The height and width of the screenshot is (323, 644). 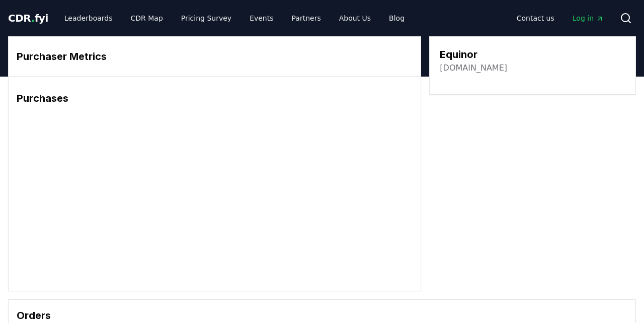 I want to click on a: Contact us, so click(x=535, y=18).